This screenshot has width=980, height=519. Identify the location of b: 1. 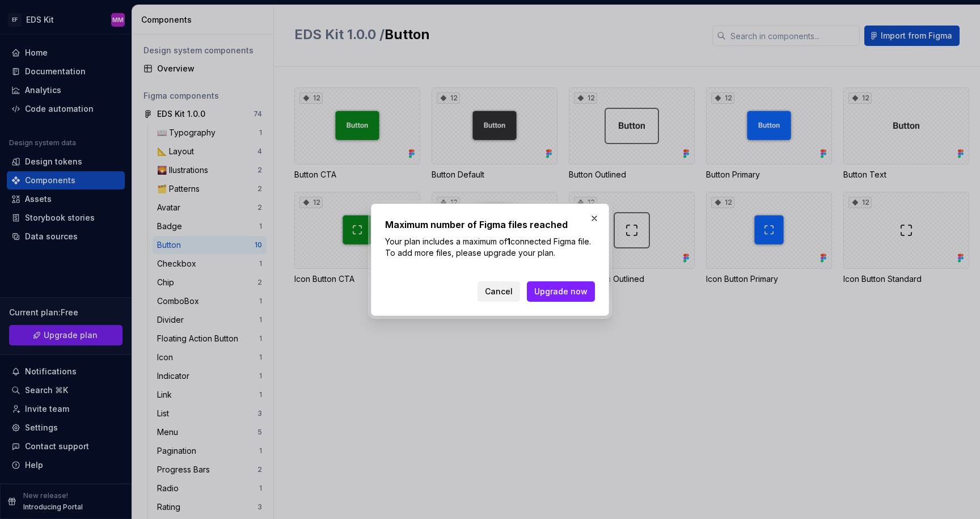
(509, 241).